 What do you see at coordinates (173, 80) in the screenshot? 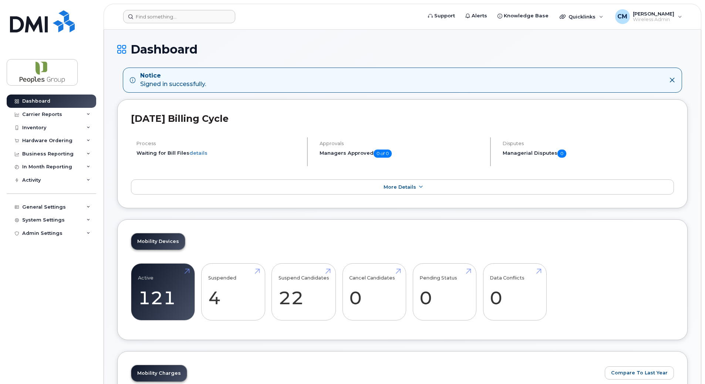
I see `div: Signed in successfully.` at bounding box center [173, 80].